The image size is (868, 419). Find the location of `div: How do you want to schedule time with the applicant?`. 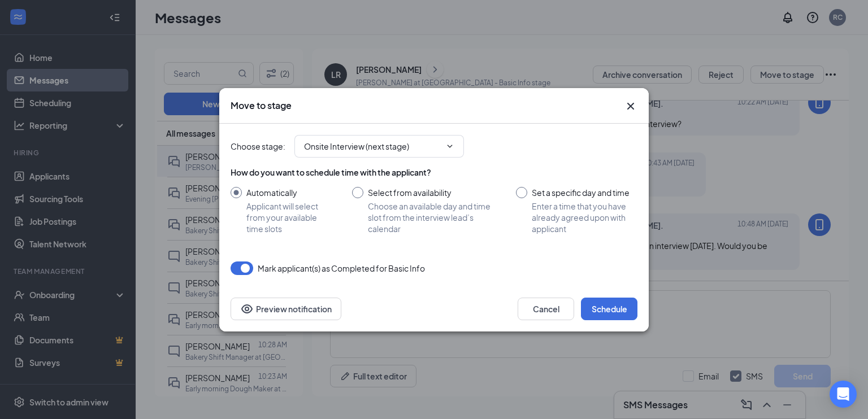

div: How do you want to schedule time with the applicant? is located at coordinates (434, 172).